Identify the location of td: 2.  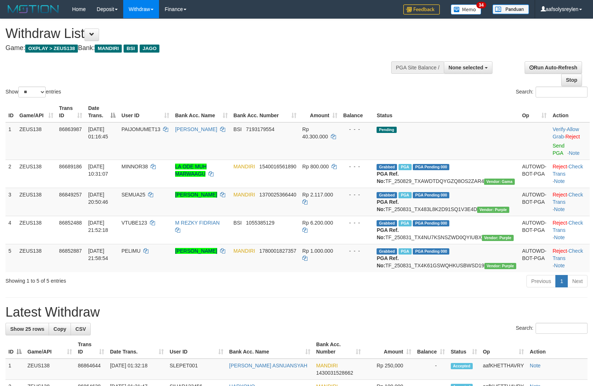
(11, 174).